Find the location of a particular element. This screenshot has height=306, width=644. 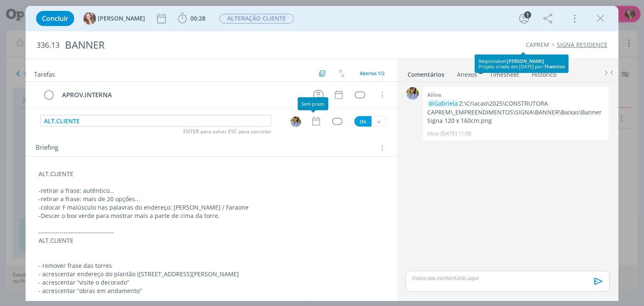

a: Comentários is located at coordinates (426, 72).